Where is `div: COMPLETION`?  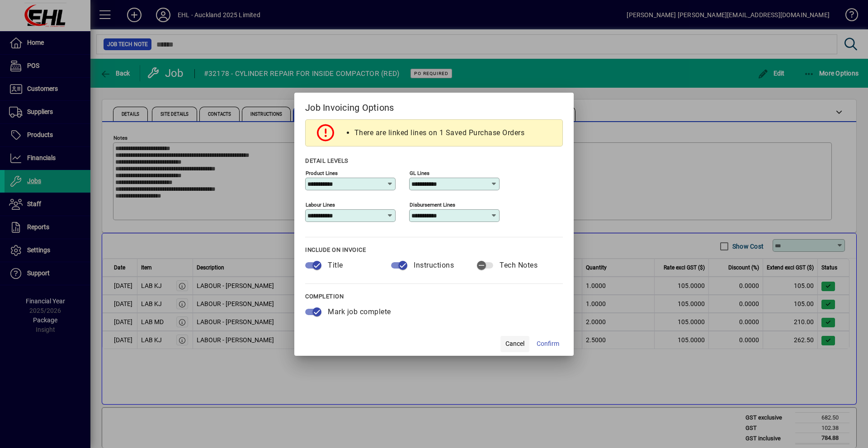
div: COMPLETION is located at coordinates (434, 296).